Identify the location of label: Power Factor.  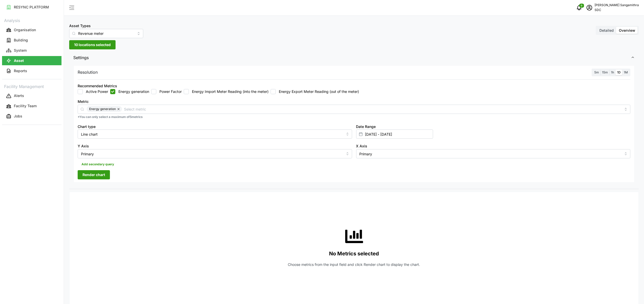
(169, 92).